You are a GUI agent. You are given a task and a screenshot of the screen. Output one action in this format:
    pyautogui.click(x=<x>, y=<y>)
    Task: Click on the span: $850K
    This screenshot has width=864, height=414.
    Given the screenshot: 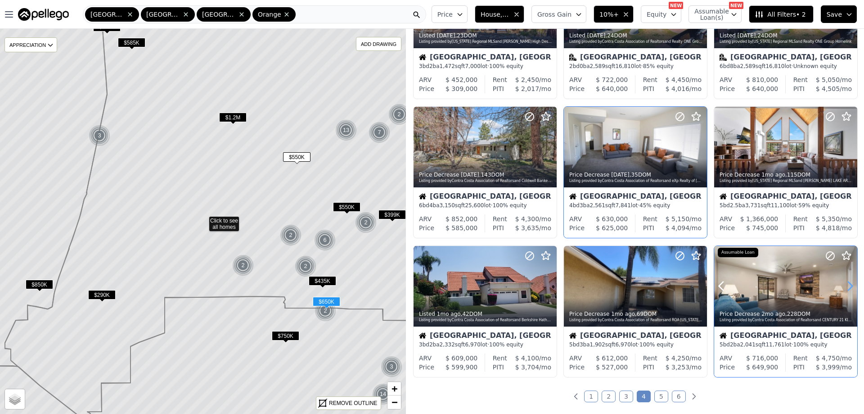 What is the action you would take?
    pyautogui.click(x=39, y=284)
    